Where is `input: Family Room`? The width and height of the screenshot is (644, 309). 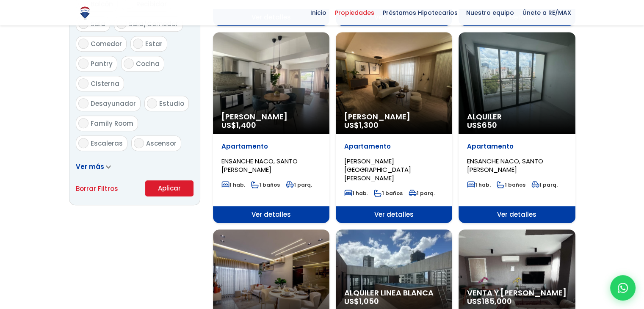
input: Family Room is located at coordinates (83, 123).